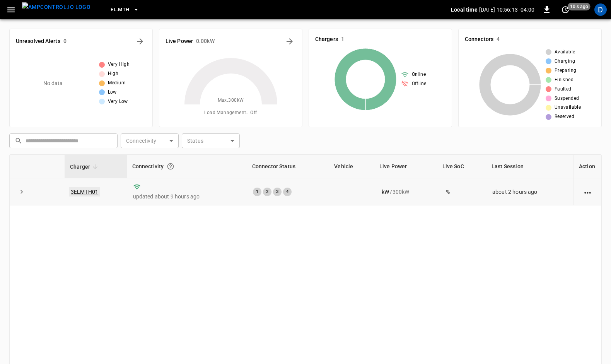  Describe the element at coordinates (179, 42) in the screenshot. I see `h6: Live Power` at that location.